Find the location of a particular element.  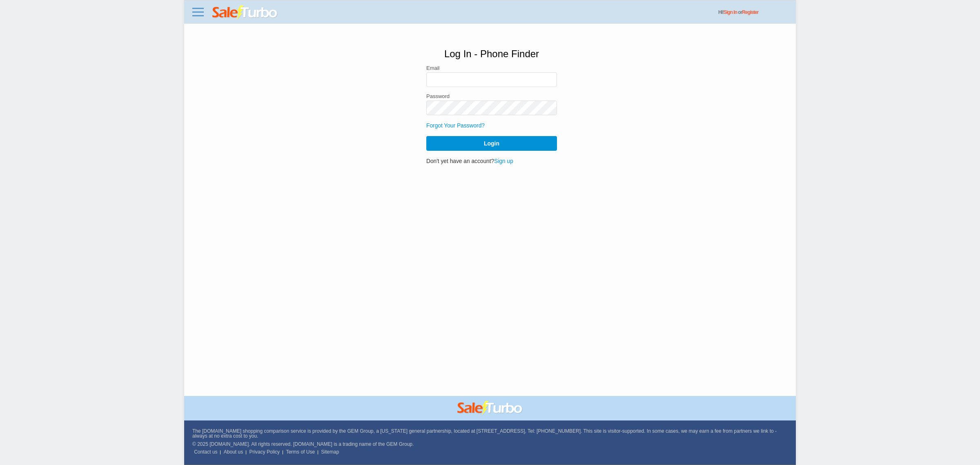

a: About us is located at coordinates (234, 452).